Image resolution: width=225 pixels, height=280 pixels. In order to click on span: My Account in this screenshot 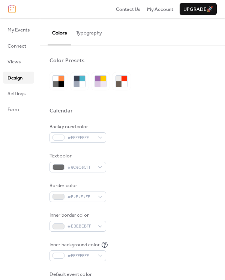, I will do `click(160, 9)`.